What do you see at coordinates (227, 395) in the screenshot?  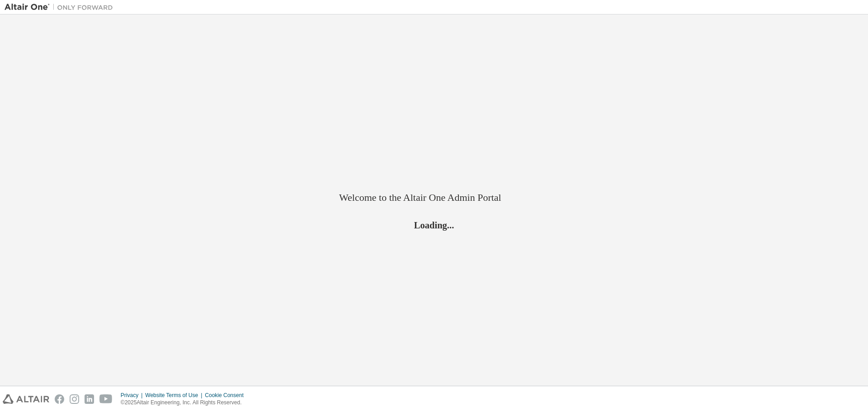 I see `div: Cookie Consent` at bounding box center [227, 395].